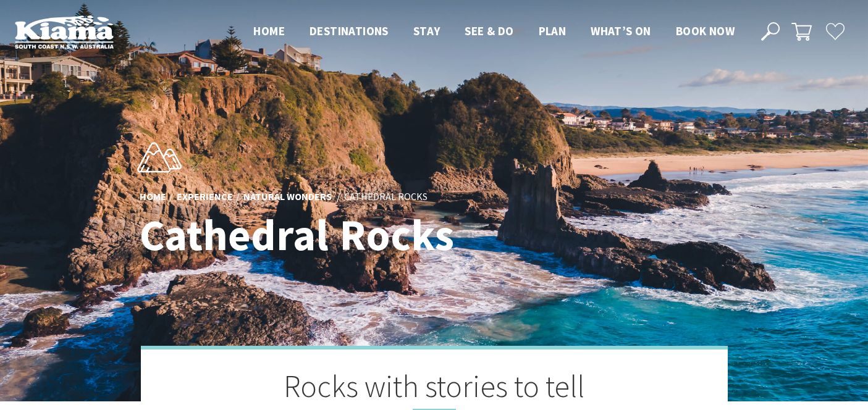 The image size is (868, 410). What do you see at coordinates (489, 31) in the screenshot?
I see `span: See & Do` at bounding box center [489, 31].